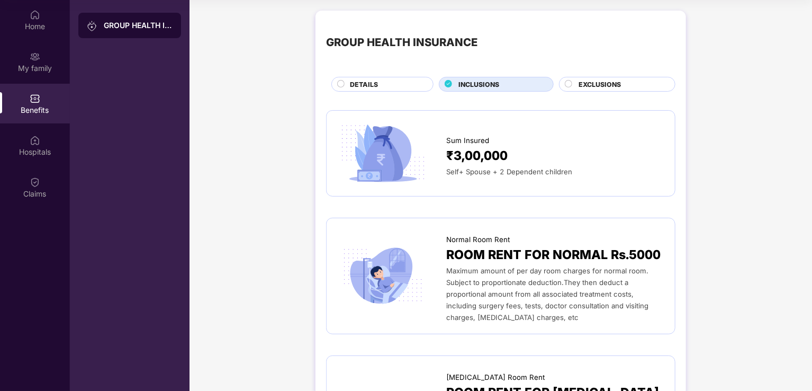 This screenshot has height=391, width=812. Describe the element at coordinates (509, 172) in the screenshot. I see `span: Self+ Spouse + 2 Dependent children` at that location.